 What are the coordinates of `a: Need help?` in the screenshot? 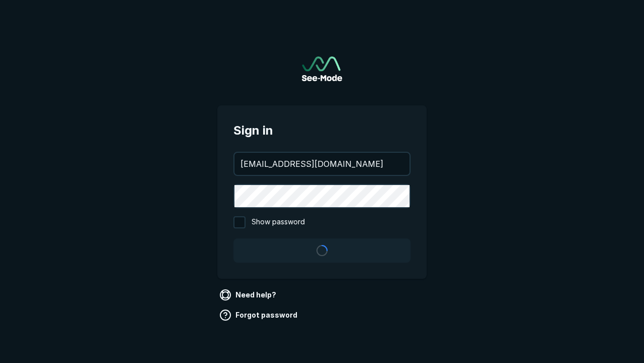 It's located at (249, 295).